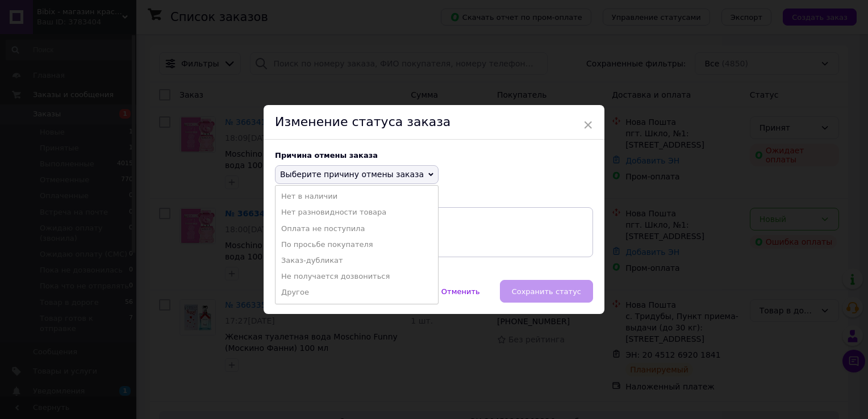 The height and width of the screenshot is (419, 868). I want to click on li: Заказ-дубликат, so click(357, 261).